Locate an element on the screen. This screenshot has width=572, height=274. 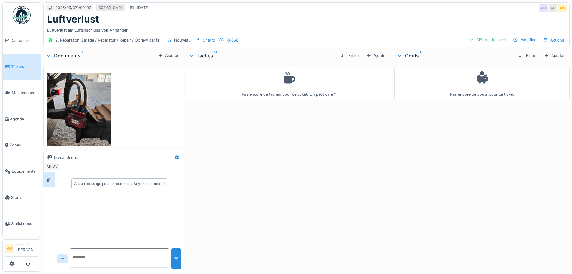
img: 7kesk2b0ng7s9hy95tw9s8ikoc55 is located at coordinates (79, 115).